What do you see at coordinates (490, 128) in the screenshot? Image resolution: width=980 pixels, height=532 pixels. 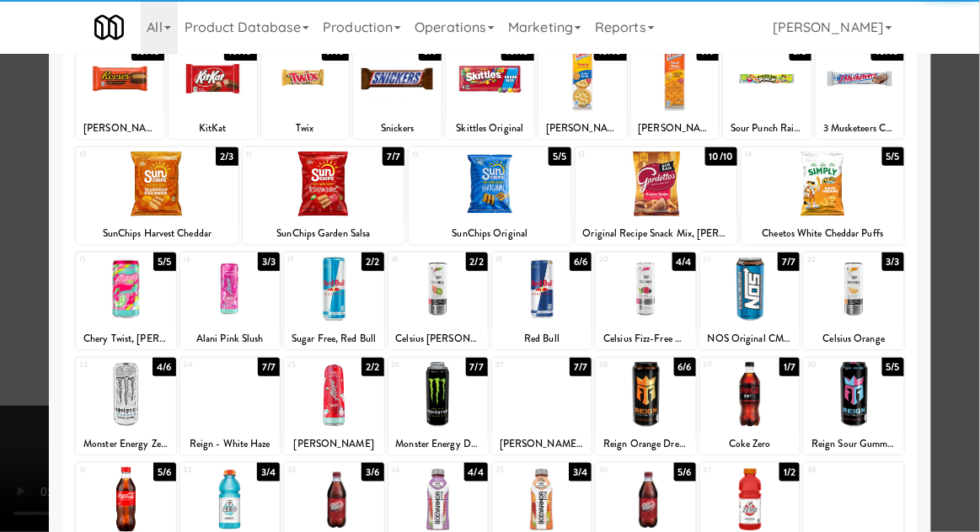 I see `div: Skittles Original` at bounding box center [490, 128].